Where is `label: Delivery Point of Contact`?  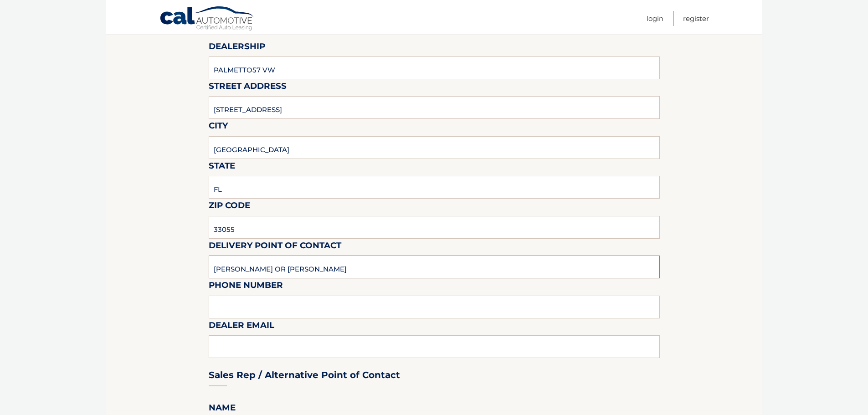 label: Delivery Point of Contact is located at coordinates (275, 247).